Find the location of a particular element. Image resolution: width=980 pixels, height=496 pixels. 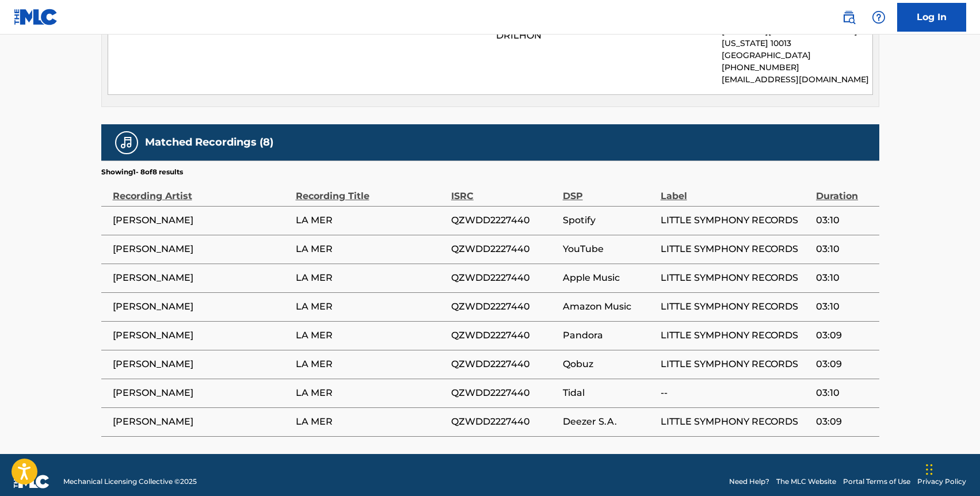

a: Need Help? is located at coordinates (749, 481).